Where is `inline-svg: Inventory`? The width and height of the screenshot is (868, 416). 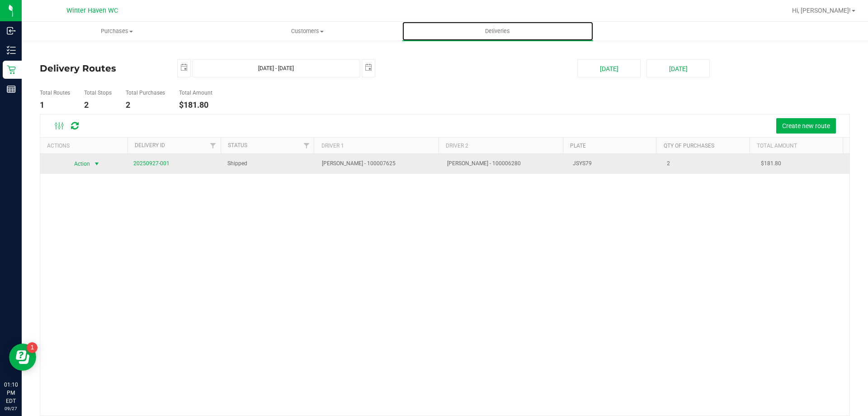
inline-svg: Inventory is located at coordinates (11, 50).